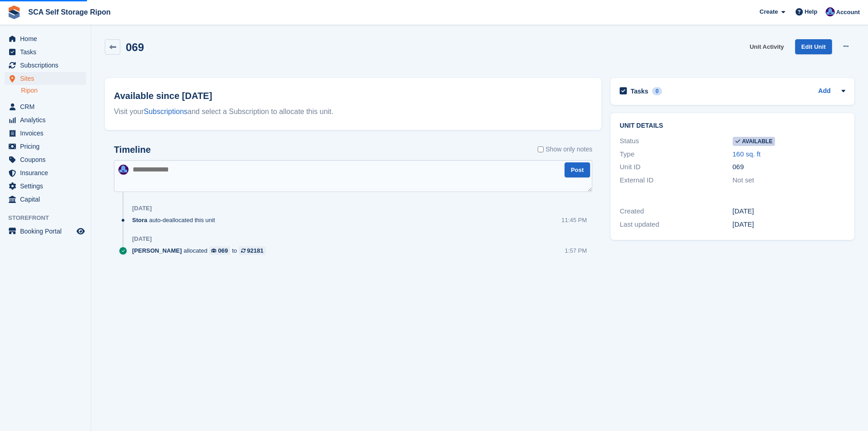 Image resolution: width=868 pixels, height=431 pixels. Describe the element at coordinates (48, 39) in the screenshot. I see `span: Home` at that location.